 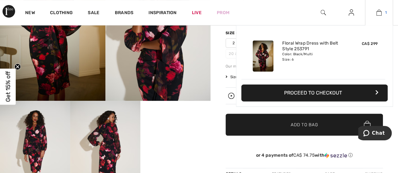 I want to click on a: 1ère Avenue, so click(x=9, y=11).